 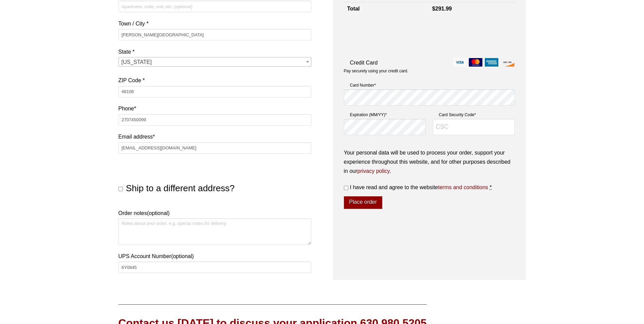 What do you see at coordinates (460, 62) in the screenshot?
I see `img: visa` at bounding box center [460, 62].